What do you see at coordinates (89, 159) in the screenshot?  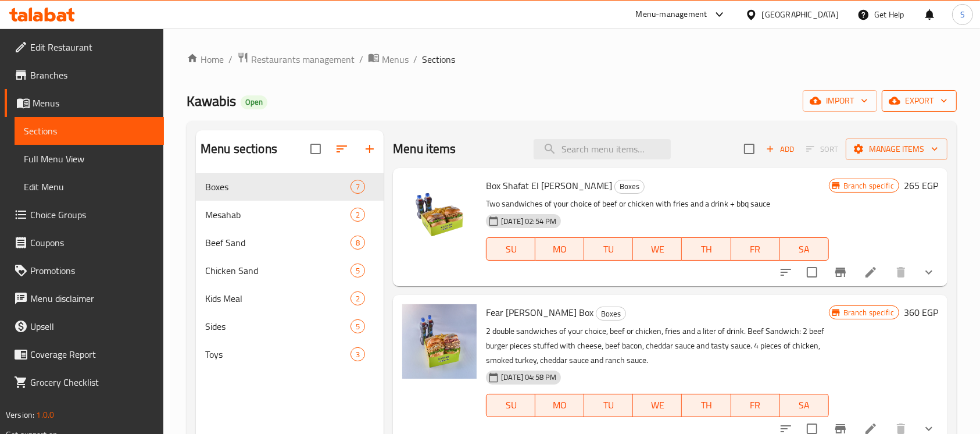 I see `span: Full Menu View` at bounding box center [89, 159].